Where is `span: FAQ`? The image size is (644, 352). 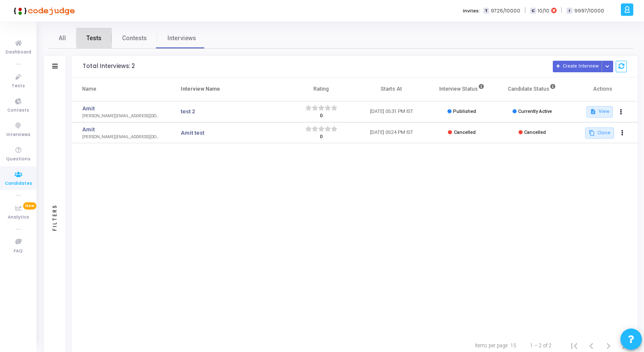
span: FAQ is located at coordinates (18, 251).